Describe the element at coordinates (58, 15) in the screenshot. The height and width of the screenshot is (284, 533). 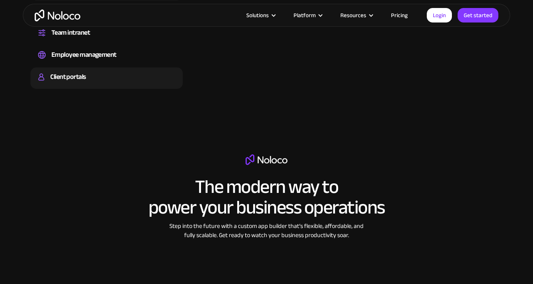
I see `a: home` at that location.